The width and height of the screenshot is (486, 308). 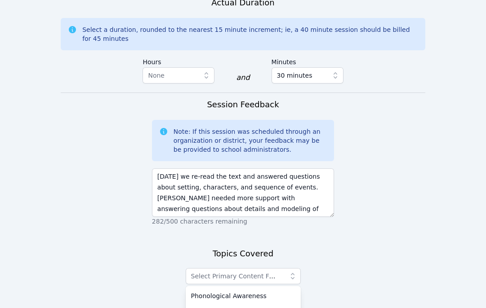 I want to click on button: Select Primary Content Focus, so click(x=243, y=276).